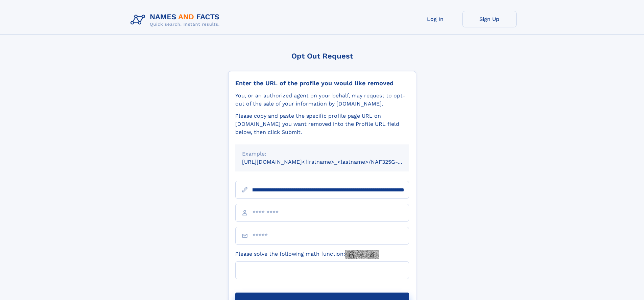 The image size is (644, 300). I want to click on label: Please solve the following math function:, so click(307, 254).